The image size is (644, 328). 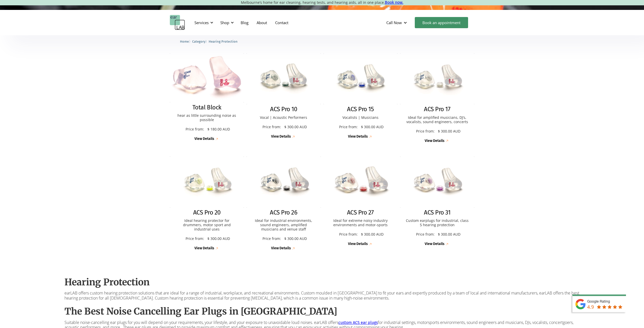 I want to click on a: ACS Pro 15ACS Pro 15Vocalists | MusiciansPrice from:$ 300.00 AUDView Details, so click(x=361, y=96).